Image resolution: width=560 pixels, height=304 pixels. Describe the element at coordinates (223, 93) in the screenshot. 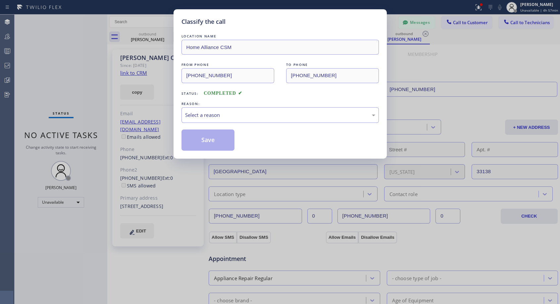

I see `span: COMPLETED` at that location.